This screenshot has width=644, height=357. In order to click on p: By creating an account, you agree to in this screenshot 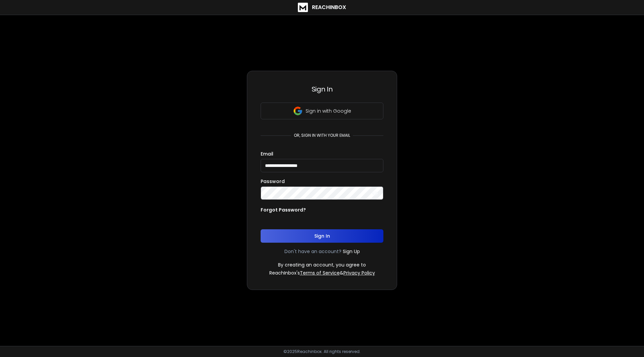, I will do `click(322, 265)`.